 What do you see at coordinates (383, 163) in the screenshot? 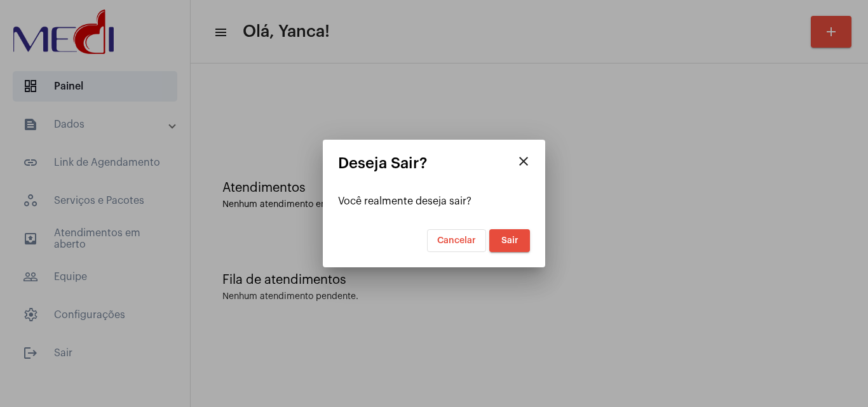
I see `mat-card-title: Deseja Sair?` at bounding box center [383, 163].